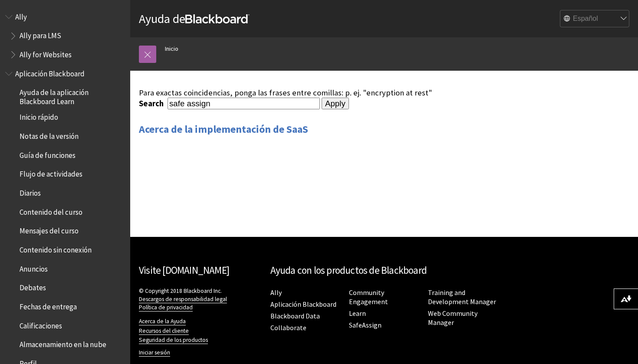  Describe the element at coordinates (30, 191) in the screenshot. I see `span: Diarios` at that location.